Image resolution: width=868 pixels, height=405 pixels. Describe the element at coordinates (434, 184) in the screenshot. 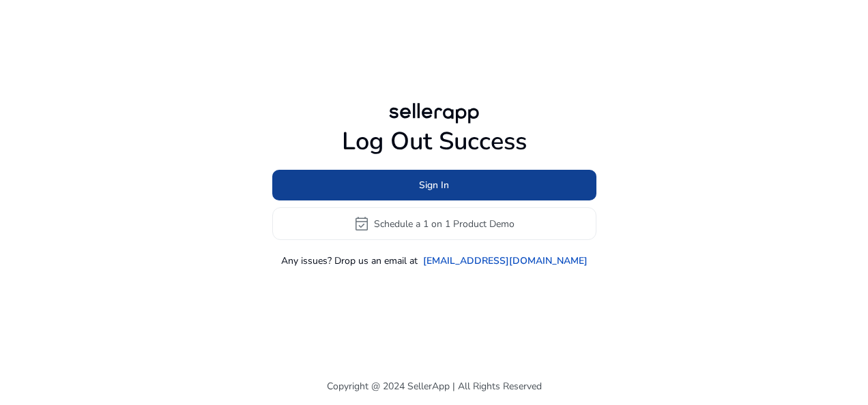

I see `span: Sign In` at that location.